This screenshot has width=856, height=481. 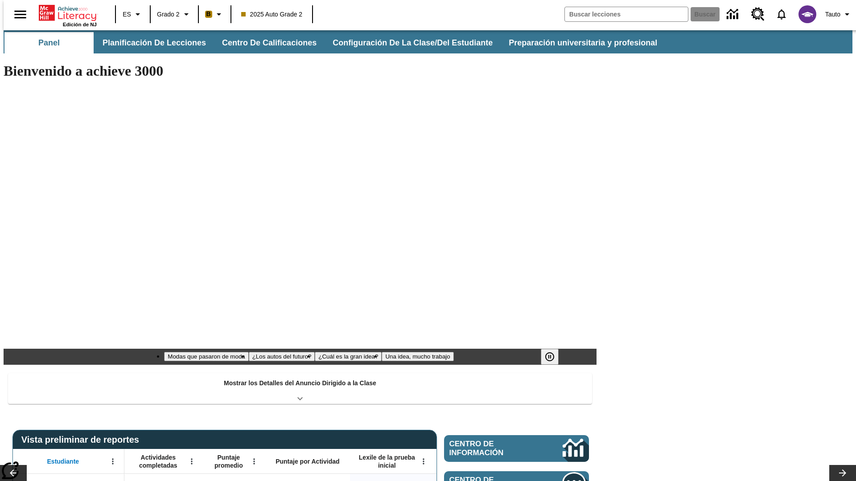 What do you see at coordinates (300, 71) in the screenshot?
I see `h1: Bienvenido a achieve 3000` at bounding box center [300, 71].